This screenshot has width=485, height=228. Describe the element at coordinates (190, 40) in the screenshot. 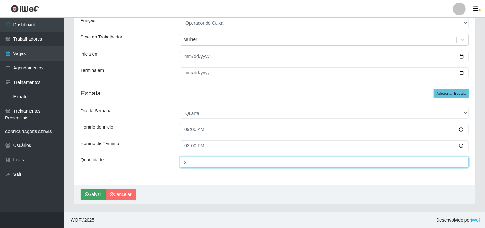

I see `div: Mulher` at that location.